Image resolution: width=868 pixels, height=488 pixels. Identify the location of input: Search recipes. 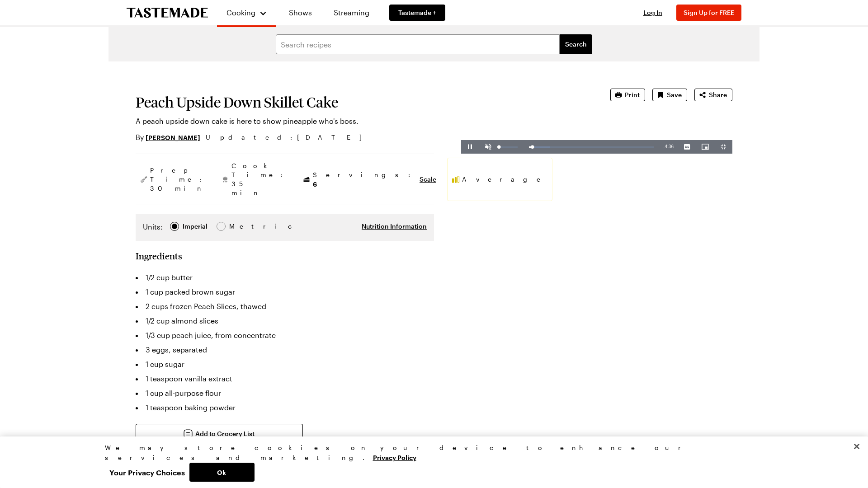
(418, 44).